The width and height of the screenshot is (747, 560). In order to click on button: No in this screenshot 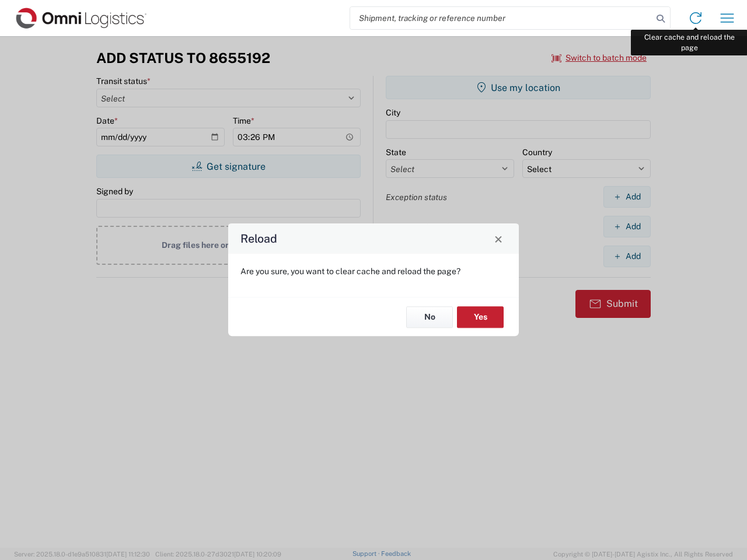, I will do `click(429, 317)`.